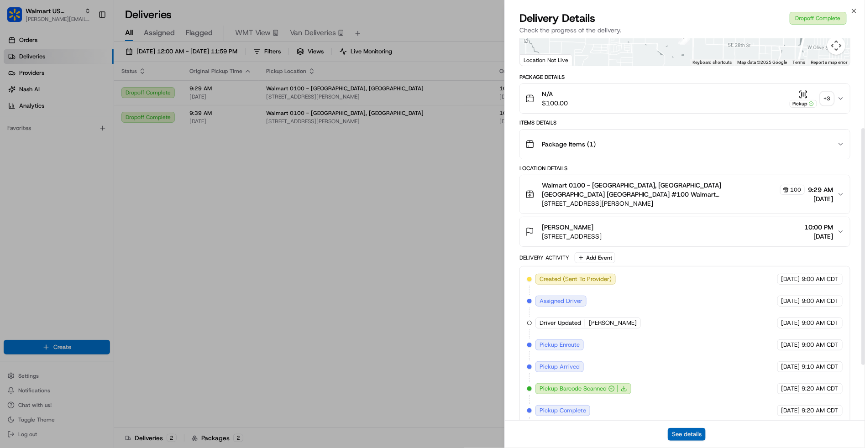 The height and width of the screenshot is (448, 865). Describe the element at coordinates (537, 60) in the screenshot. I see `a: Open this area in Google Maps (opens a new window)` at that location.